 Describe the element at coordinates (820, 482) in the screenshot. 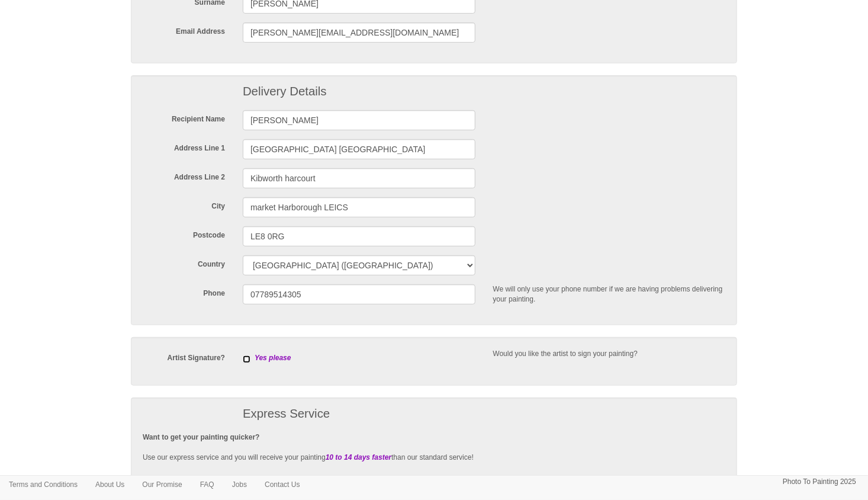

I see `p: Photo To Painting 2025` at that location.